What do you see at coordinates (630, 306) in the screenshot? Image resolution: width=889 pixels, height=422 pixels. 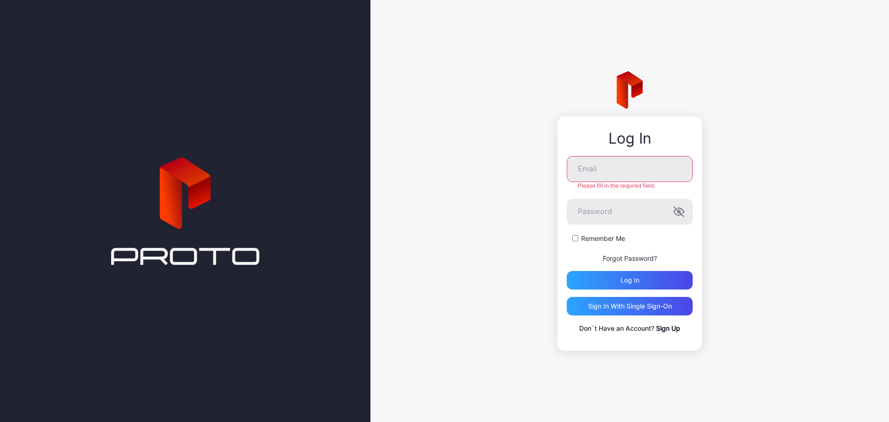 I see `button: Sign in With Single Sign-On` at bounding box center [630, 306].